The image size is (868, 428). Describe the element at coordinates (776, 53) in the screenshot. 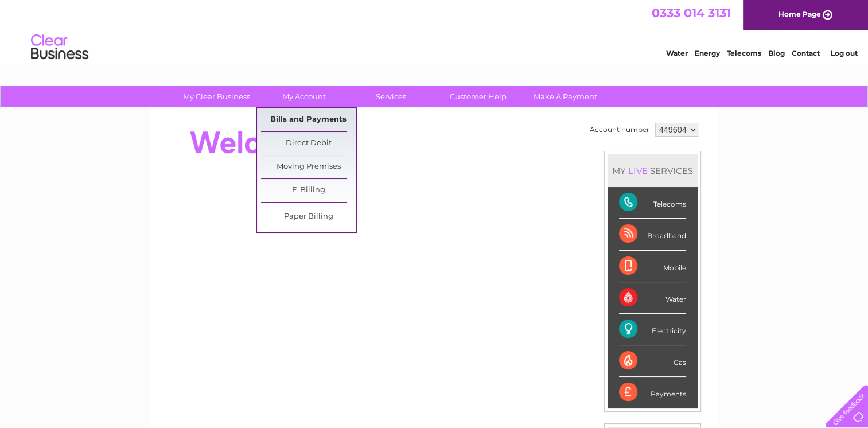

I see `a: Blog` at that location.